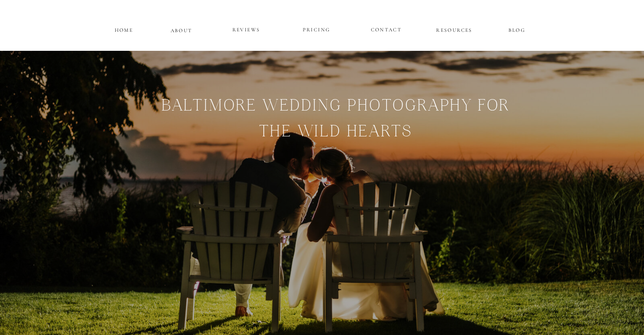 This screenshot has height=335, width=644. What do you see at coordinates (517, 28) in the screenshot?
I see `a: BLOG` at bounding box center [517, 28].